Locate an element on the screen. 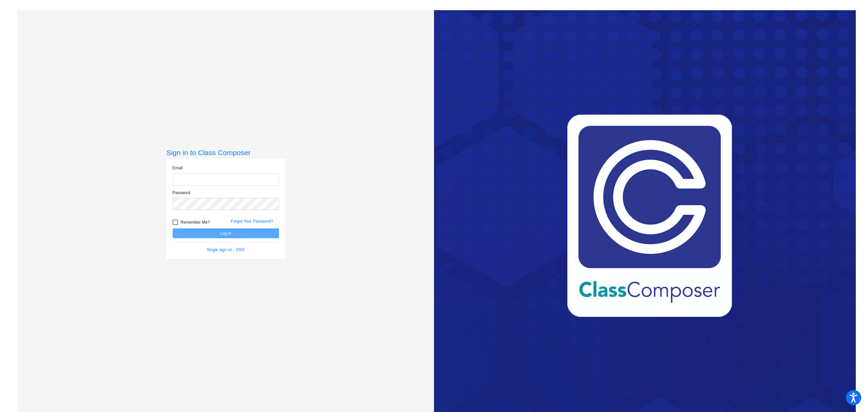 This screenshot has width=868, height=412. a: Single sign on - SSO is located at coordinates (225, 250).